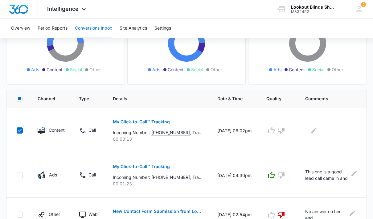 Image resolution: width=373 pixels, height=219 pixels. Describe the element at coordinates (133, 28) in the screenshot. I see `button: Site Analytics` at that location.